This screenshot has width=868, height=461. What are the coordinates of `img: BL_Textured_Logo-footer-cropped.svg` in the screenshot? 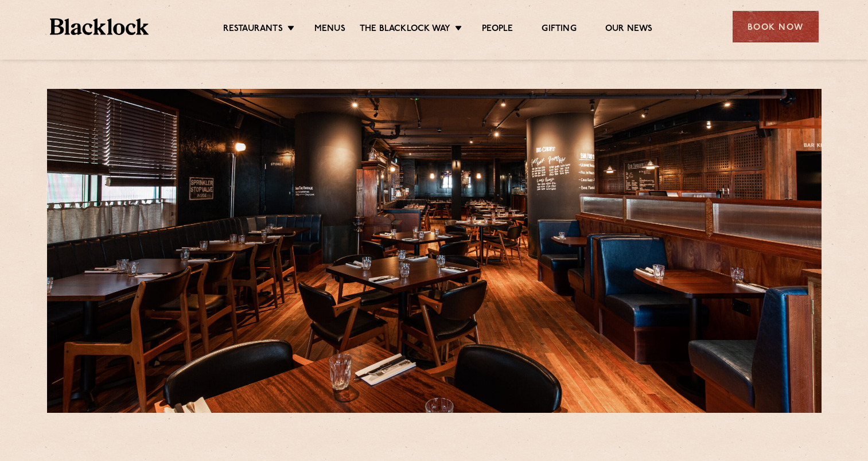 It's located at (100, 27).